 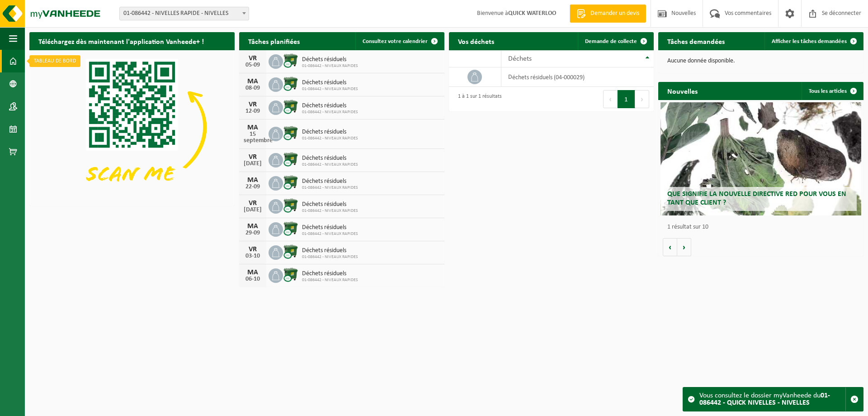 What do you see at coordinates (395, 41) in the screenshot?
I see `font: Consultez votre calendrier` at bounding box center [395, 41].